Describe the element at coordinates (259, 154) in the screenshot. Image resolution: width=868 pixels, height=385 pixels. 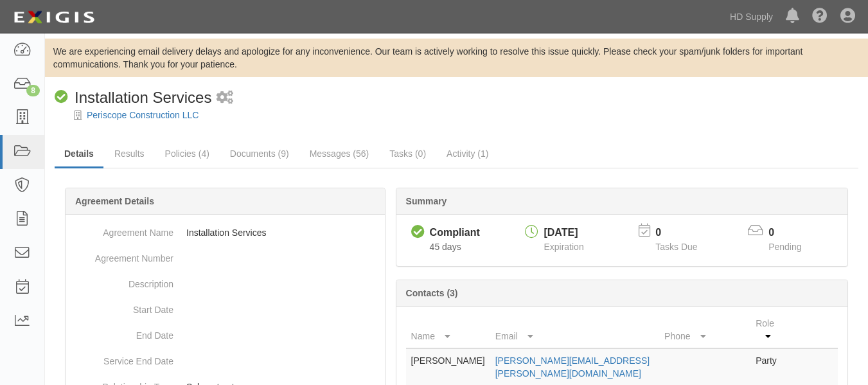
I see `a: Documents (9)` at that location.